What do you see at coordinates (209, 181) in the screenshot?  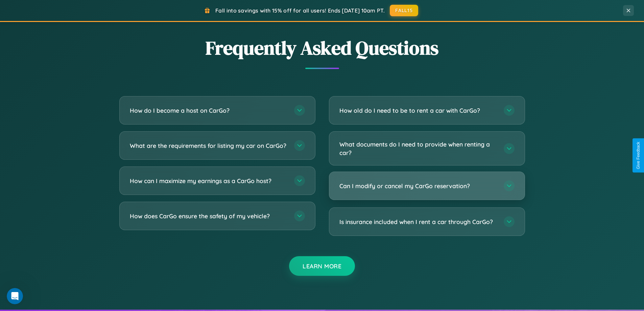 I see `h3: How can I maximize my earnings as a CarGo host?` at bounding box center [209, 181].